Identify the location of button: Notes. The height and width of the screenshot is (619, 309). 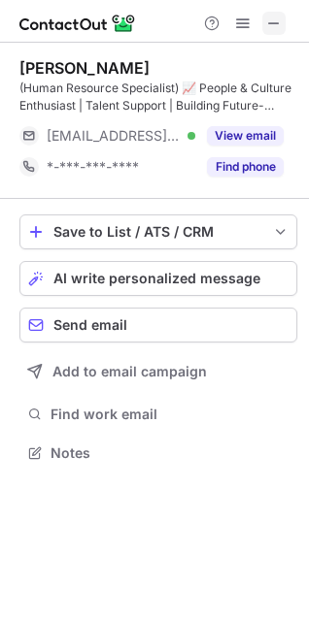
(158, 453).